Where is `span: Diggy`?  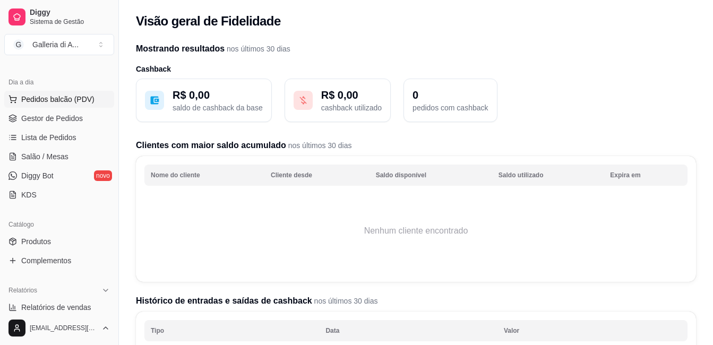 span: Diggy is located at coordinates (70, 13).